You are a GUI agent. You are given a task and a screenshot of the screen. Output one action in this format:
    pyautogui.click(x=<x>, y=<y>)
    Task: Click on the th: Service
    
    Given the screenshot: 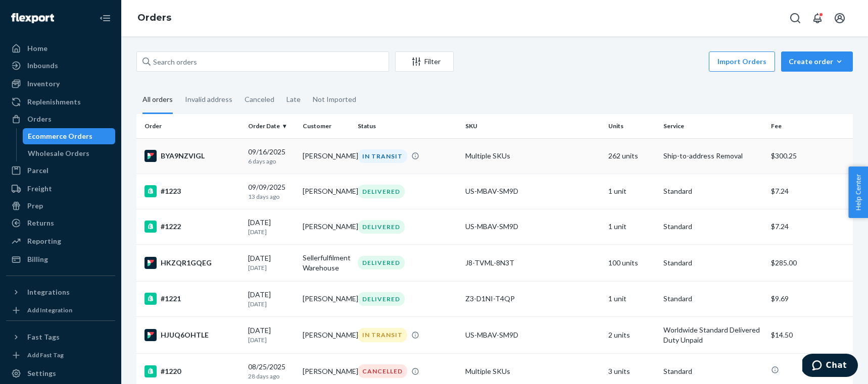 What is the action you would take?
    pyautogui.click(x=713, y=126)
    